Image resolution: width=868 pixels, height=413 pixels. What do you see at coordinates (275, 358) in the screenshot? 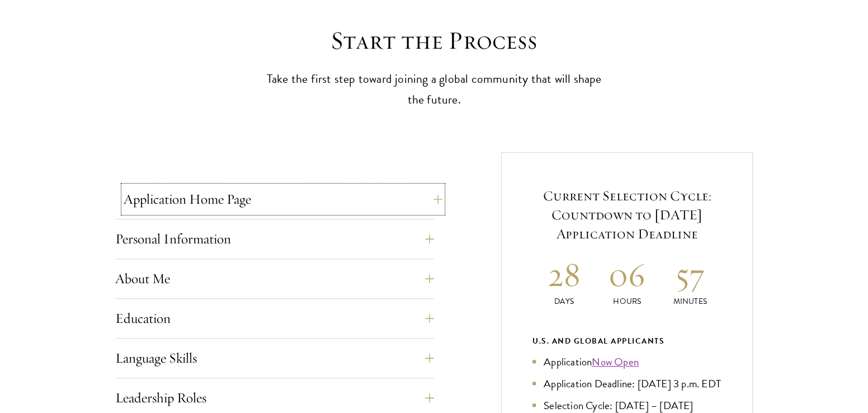
I see `button: Language Skills` at bounding box center [275, 358].